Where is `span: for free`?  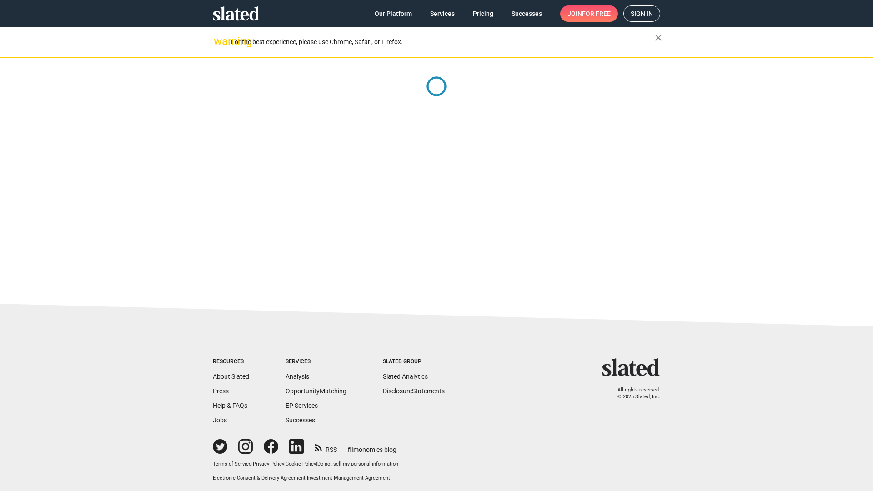 span: for free is located at coordinates (596, 14).